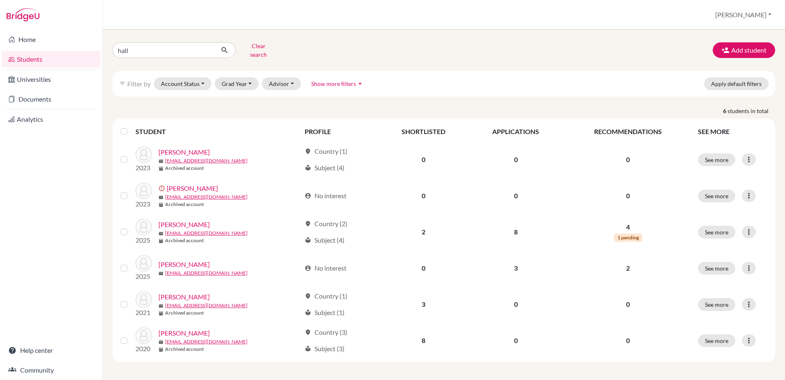 This screenshot has width=785, height=380. Describe the element at coordinates (51, 99) in the screenshot. I see `a: Documents` at that location.